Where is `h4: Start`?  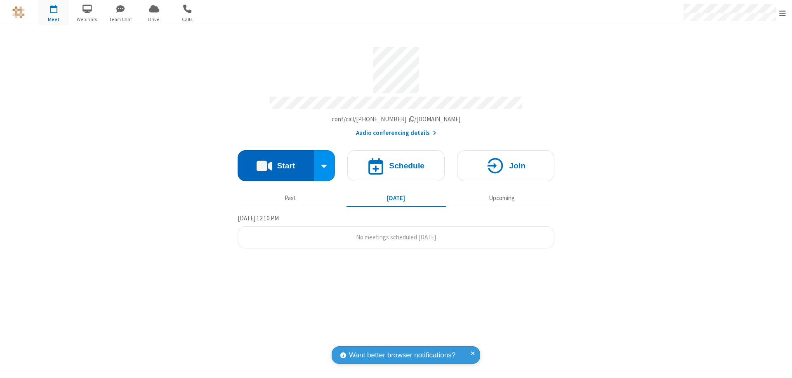 h4: Start is located at coordinates (286, 165).